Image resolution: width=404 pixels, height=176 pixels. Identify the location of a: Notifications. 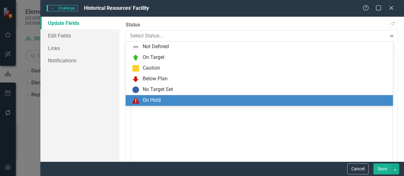
(80, 61).